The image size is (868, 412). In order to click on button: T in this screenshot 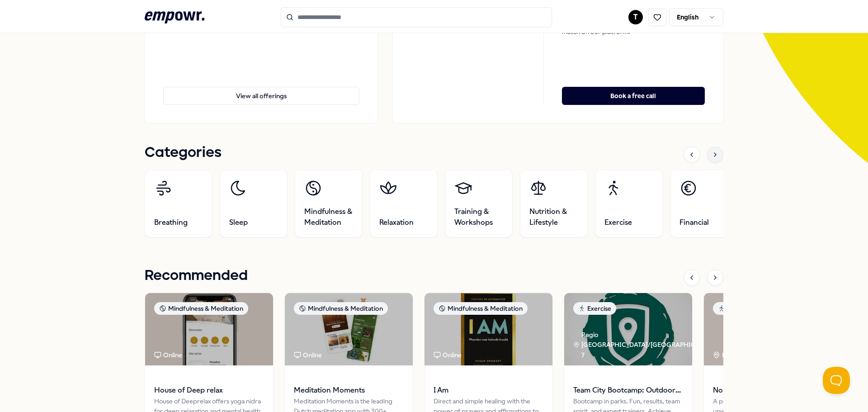, I will do `click(635, 18)`.